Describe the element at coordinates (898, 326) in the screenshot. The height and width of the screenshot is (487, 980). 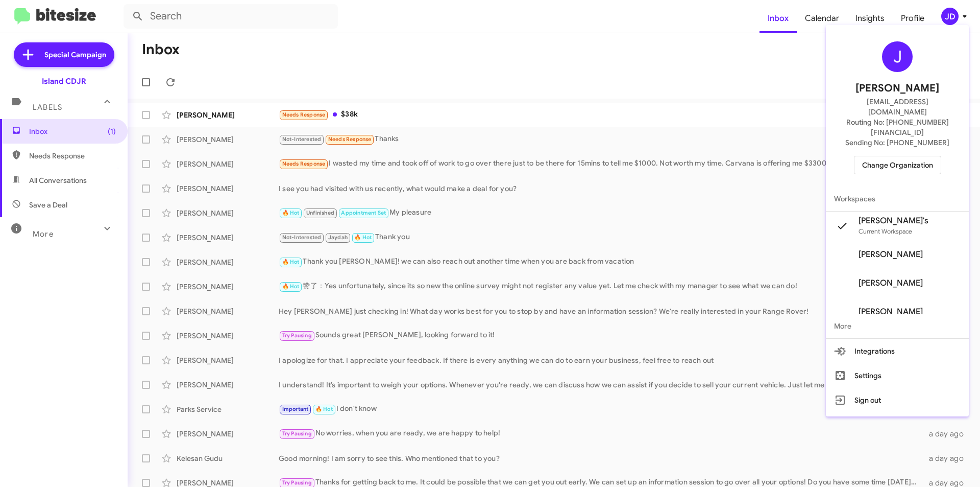
I see `span: More` at that location.